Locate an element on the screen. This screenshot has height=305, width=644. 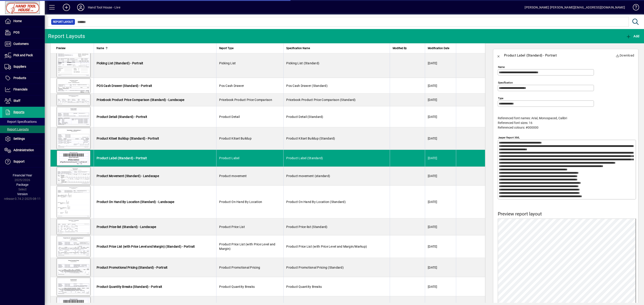
mat-label: Jasper Report XML is located at coordinates (509, 138).